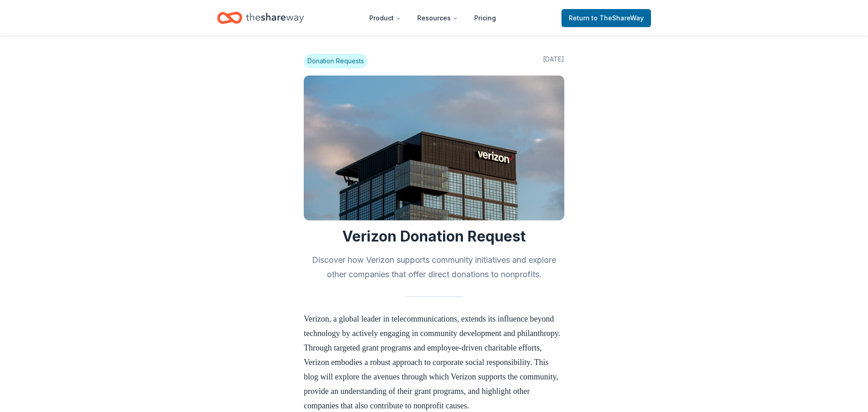  Describe the element at coordinates (433, 18) in the screenshot. I see `nav: Main` at that location.